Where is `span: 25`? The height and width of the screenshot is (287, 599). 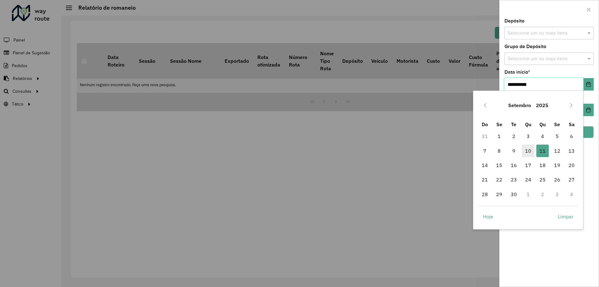
span: 25 is located at coordinates (543, 180).